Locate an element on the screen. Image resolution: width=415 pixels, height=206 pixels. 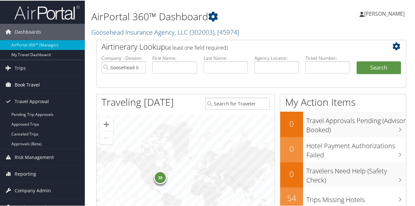
label: Company - Division: is located at coordinates (124, 57).